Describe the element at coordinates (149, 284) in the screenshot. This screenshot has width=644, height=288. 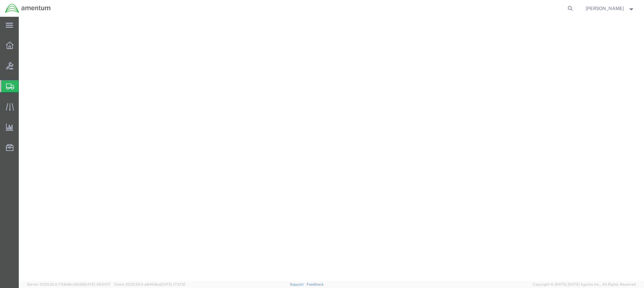
I see `span: Client: 2025.20.0-e640dba` at that location.